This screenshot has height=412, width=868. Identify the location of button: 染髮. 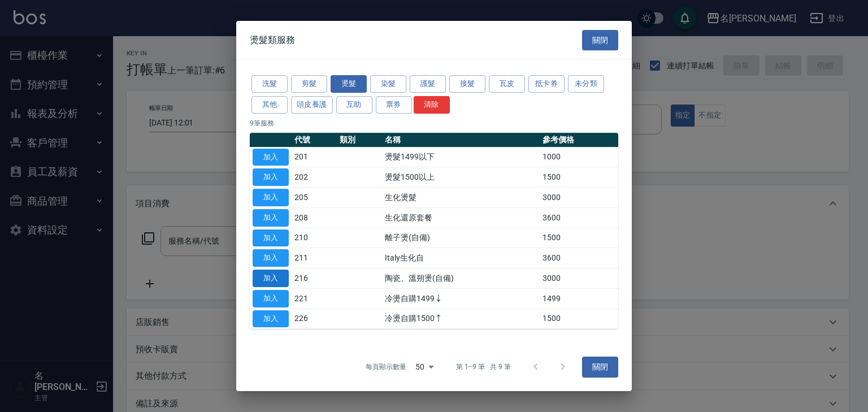
(388, 84).